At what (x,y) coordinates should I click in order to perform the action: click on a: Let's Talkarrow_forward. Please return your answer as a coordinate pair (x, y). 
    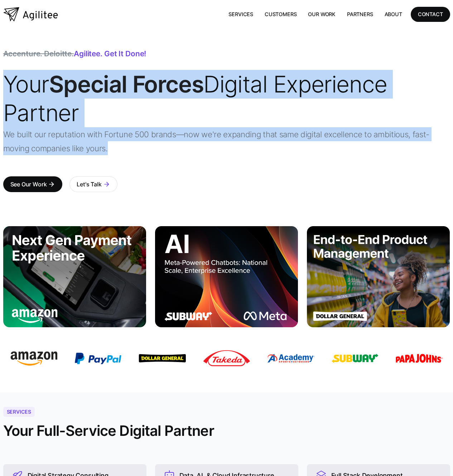
    Looking at the image, I should click on (93, 184).